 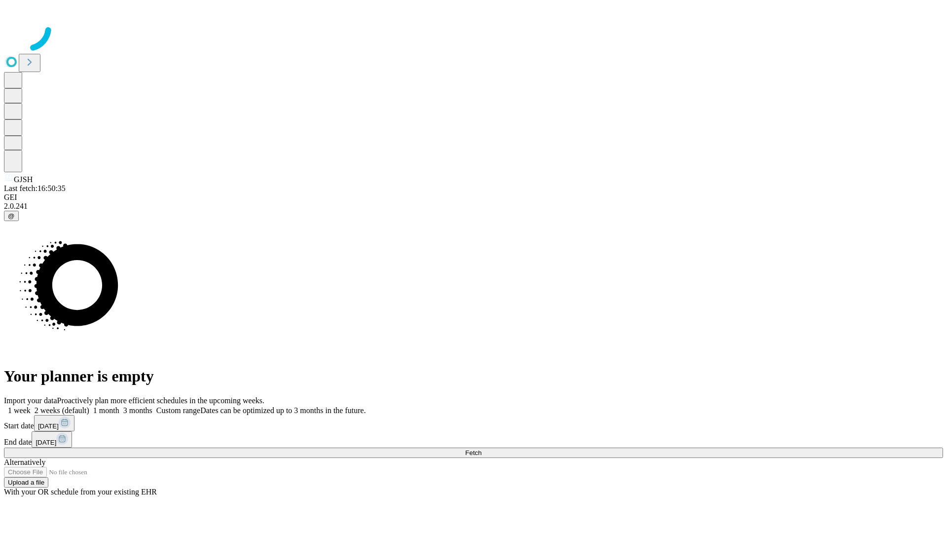 What do you see at coordinates (473, 452) in the screenshot?
I see `button: Fetch` at bounding box center [473, 452].